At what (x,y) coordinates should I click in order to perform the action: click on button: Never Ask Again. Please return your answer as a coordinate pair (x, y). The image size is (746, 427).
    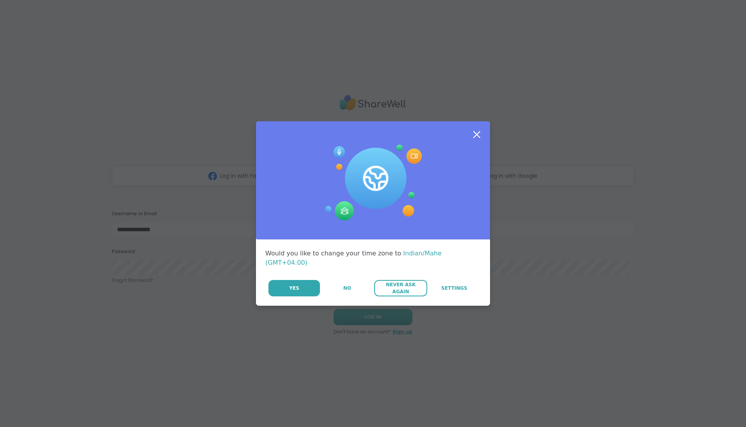
    Looking at the image, I should click on (400, 288).